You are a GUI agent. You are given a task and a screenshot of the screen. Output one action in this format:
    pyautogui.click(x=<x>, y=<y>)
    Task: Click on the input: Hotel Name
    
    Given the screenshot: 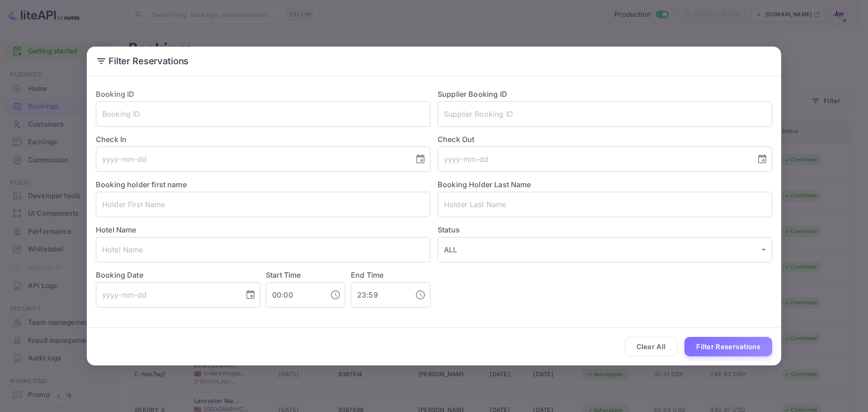 What is the action you would take?
    pyautogui.click(x=263, y=250)
    